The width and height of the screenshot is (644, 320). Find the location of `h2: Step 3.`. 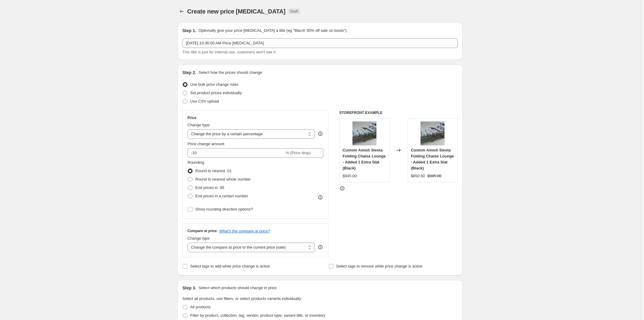

h2: Step 3. is located at coordinates (189, 288).